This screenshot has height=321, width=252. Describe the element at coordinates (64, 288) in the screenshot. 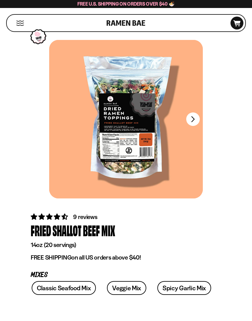

I see `a: Classic Seafood Mix` at that location.